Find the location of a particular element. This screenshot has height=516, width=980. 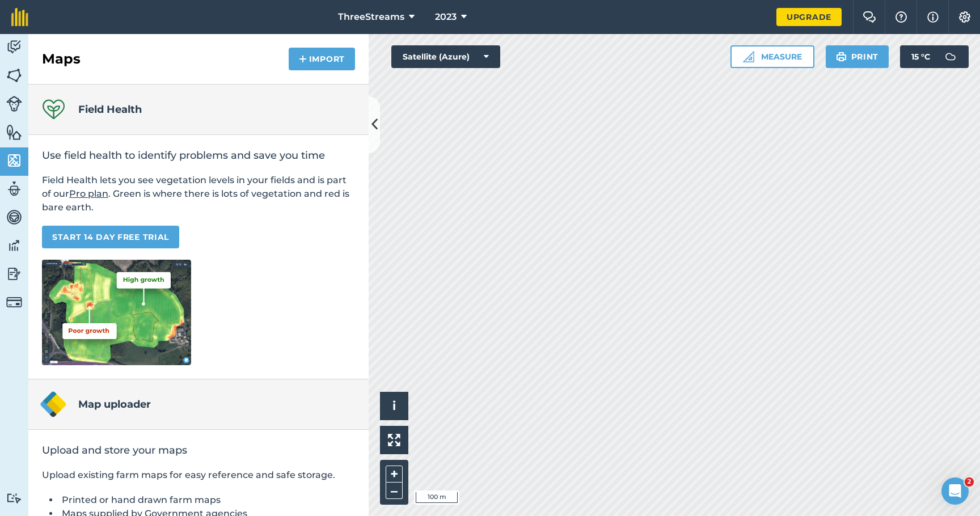

h4: Field Health is located at coordinates (110, 109).